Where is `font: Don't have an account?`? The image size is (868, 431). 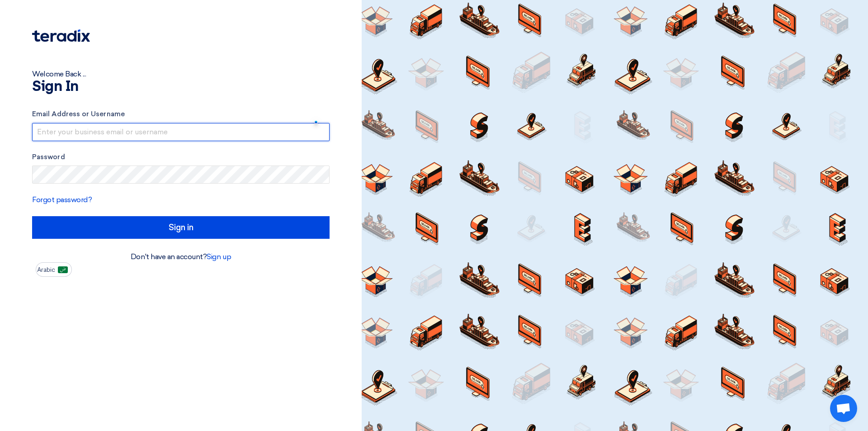 font: Don't have an account? is located at coordinates (169, 256).